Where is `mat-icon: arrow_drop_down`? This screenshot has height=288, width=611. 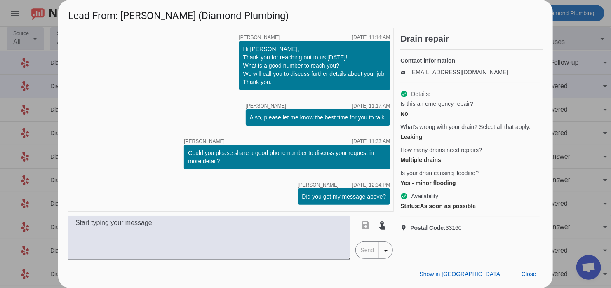 mat-icon: arrow_drop_down is located at coordinates (386, 251).